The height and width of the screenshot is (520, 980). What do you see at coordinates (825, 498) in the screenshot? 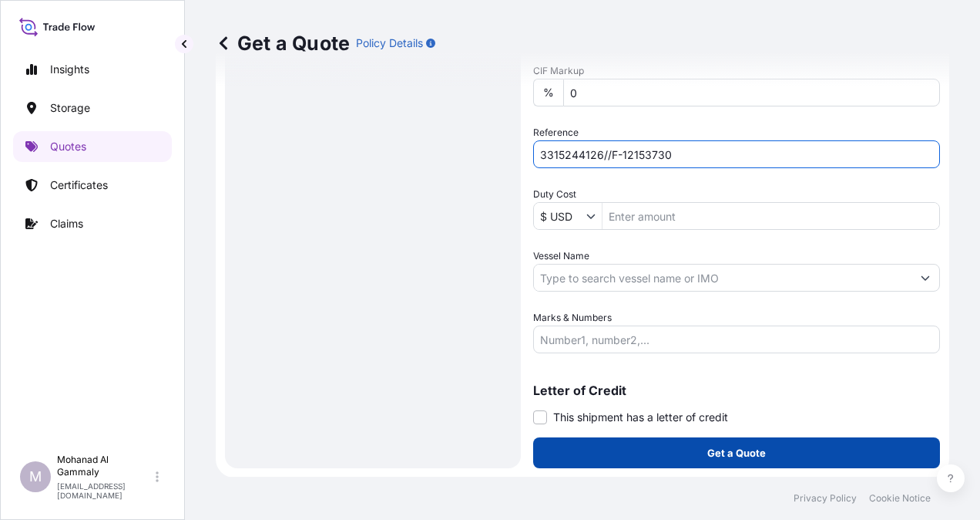
I see `a: Privacy Policy` at bounding box center [825, 498].